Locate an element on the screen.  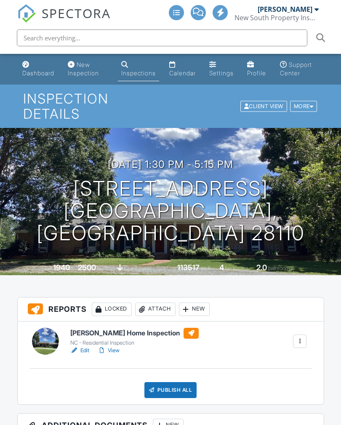
span: Built is located at coordinates (47, 268).